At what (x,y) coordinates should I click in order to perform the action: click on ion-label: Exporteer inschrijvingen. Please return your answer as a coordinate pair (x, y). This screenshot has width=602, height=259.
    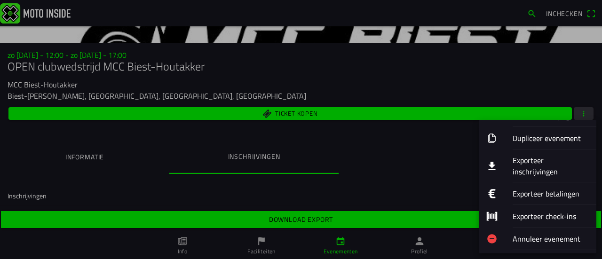
    Looking at the image, I should click on (551, 166).